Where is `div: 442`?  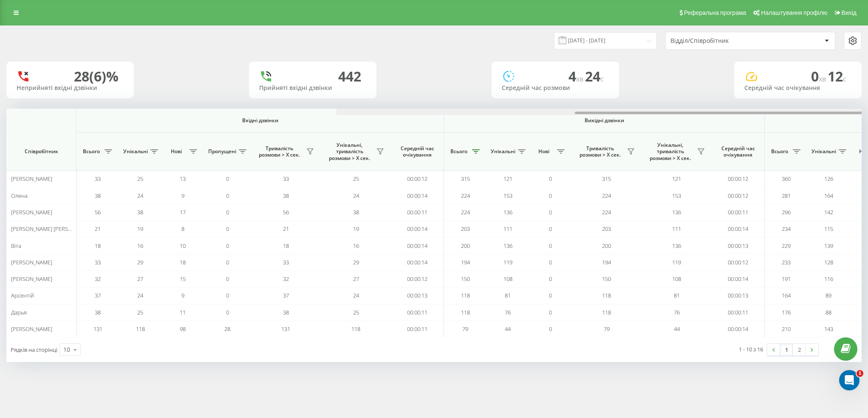 div: 442 is located at coordinates (349, 77).